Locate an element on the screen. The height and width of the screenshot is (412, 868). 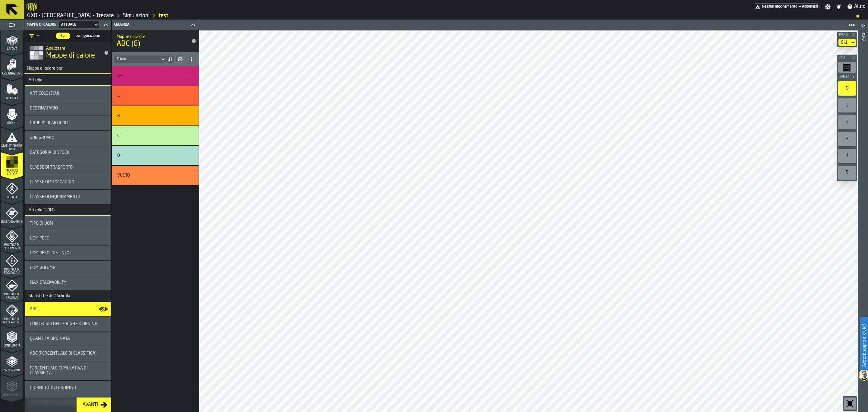
li: menu Instradamento is located at coordinates (12, 214).